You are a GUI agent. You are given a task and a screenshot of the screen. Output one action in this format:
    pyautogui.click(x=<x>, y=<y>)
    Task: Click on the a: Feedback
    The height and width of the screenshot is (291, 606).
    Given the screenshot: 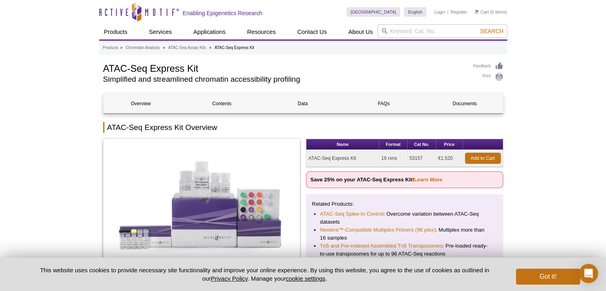 What is the action you would take?
    pyautogui.click(x=488, y=66)
    